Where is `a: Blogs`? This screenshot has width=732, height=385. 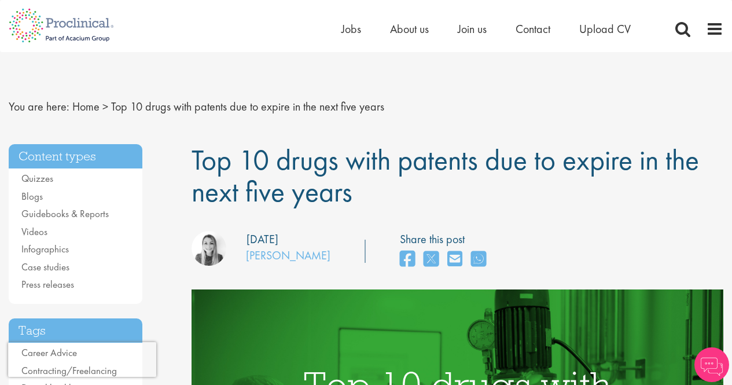
a: Blogs is located at coordinates (32, 196).